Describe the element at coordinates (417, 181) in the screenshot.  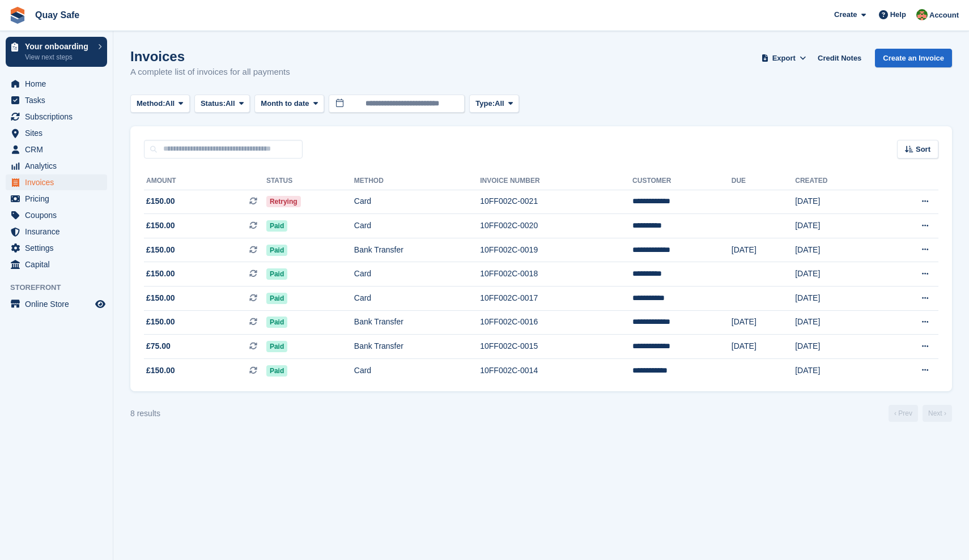
I see `th: Method` at that location.